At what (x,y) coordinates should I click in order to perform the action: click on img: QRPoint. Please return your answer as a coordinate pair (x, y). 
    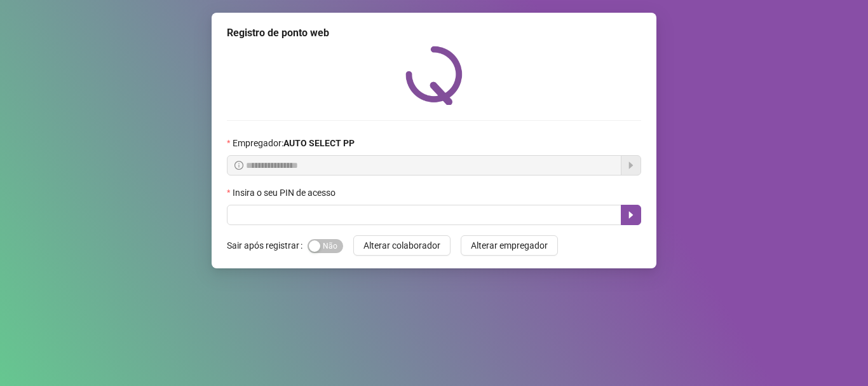
    Looking at the image, I should click on (434, 75).